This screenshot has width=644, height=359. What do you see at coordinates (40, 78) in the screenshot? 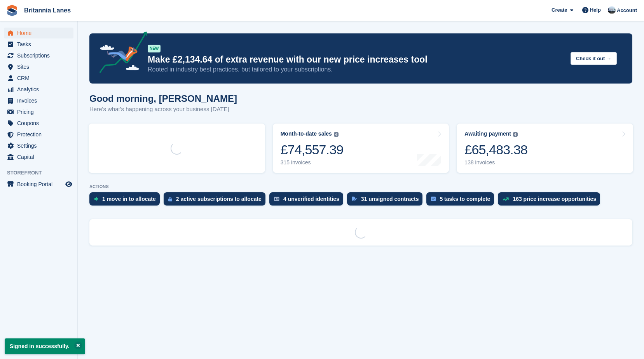
I see `span: CRM` at bounding box center [40, 78].